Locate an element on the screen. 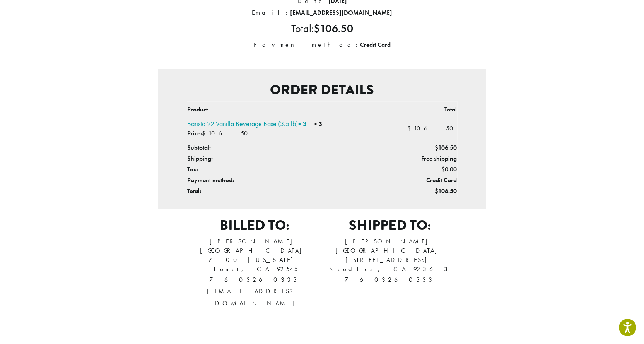 The height and width of the screenshot is (344, 644). th: Total: is located at coordinates (285, 191).